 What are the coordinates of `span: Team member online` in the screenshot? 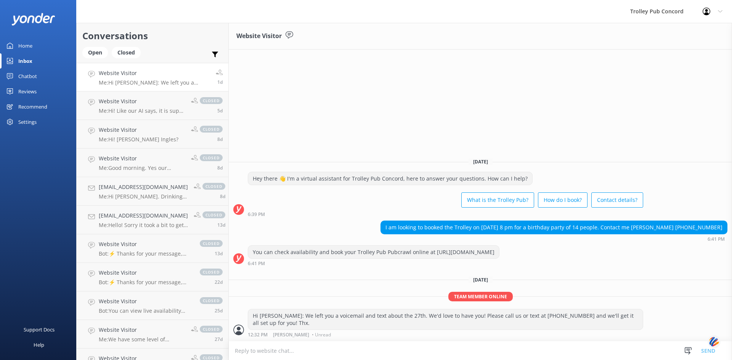 It's located at (481, 297).